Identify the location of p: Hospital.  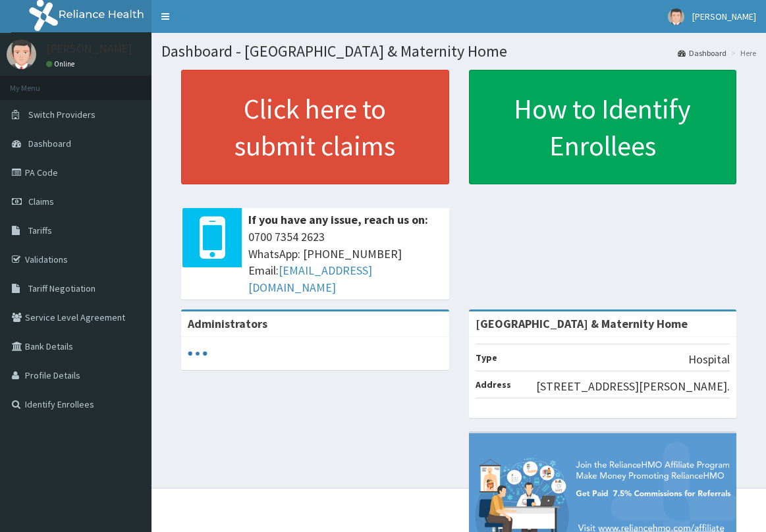
(709, 360).